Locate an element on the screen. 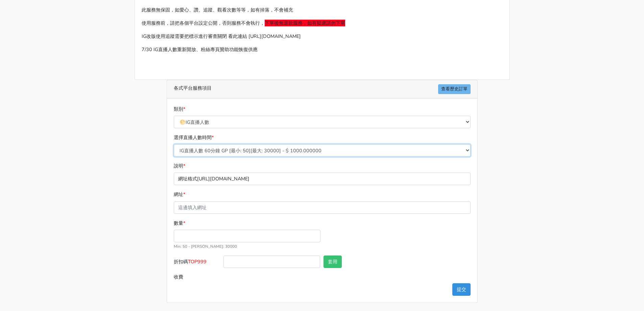  label: 網址 is located at coordinates (180, 194).